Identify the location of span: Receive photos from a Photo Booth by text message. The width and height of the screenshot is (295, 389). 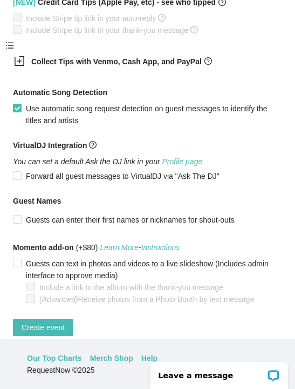
(147, 299).